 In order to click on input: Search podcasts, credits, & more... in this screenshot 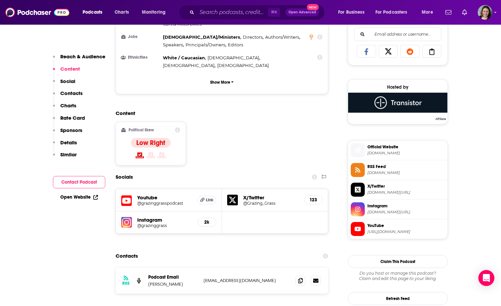, I will do `click(232, 12)`.